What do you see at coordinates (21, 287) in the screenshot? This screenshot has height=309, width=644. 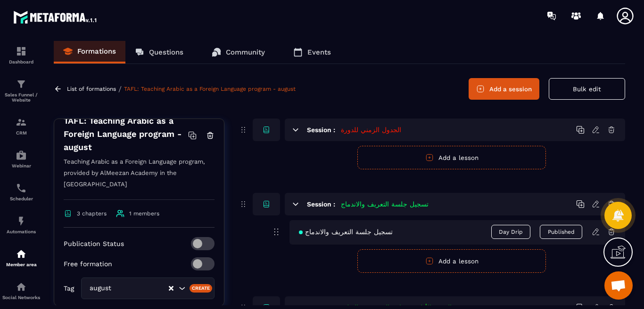 I see `img: social-network` at bounding box center [21, 287].